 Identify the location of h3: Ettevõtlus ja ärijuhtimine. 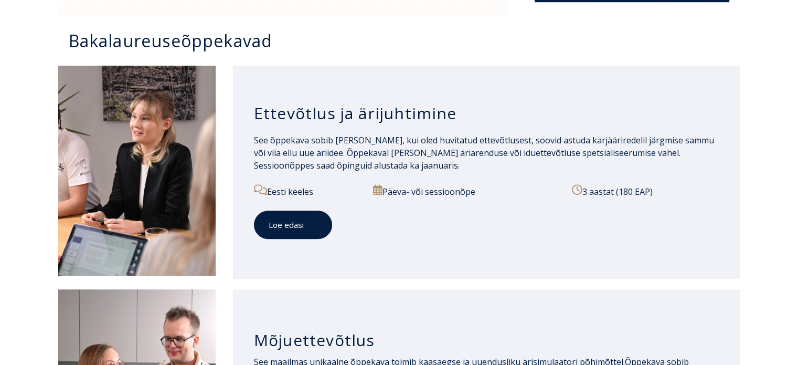
(486, 113).